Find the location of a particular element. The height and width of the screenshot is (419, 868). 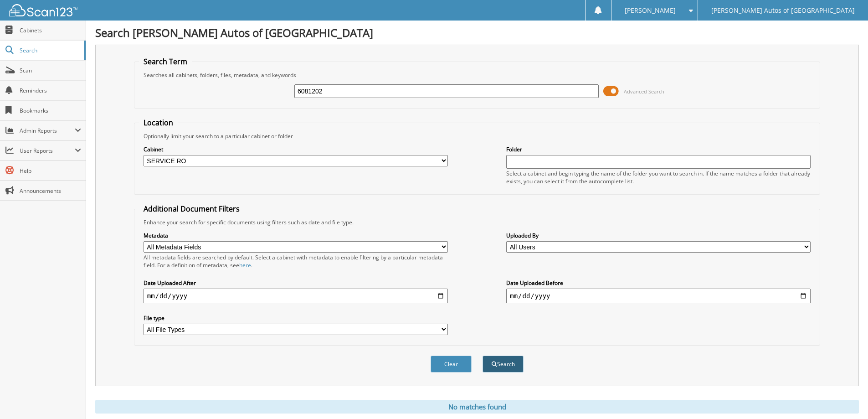

input: start is located at coordinates (296, 296).